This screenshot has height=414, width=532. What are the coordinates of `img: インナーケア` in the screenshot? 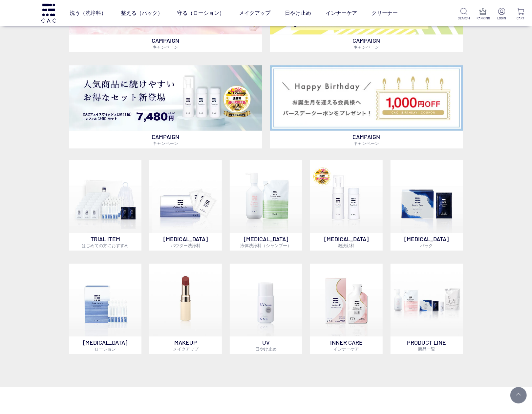 It's located at (346, 300).